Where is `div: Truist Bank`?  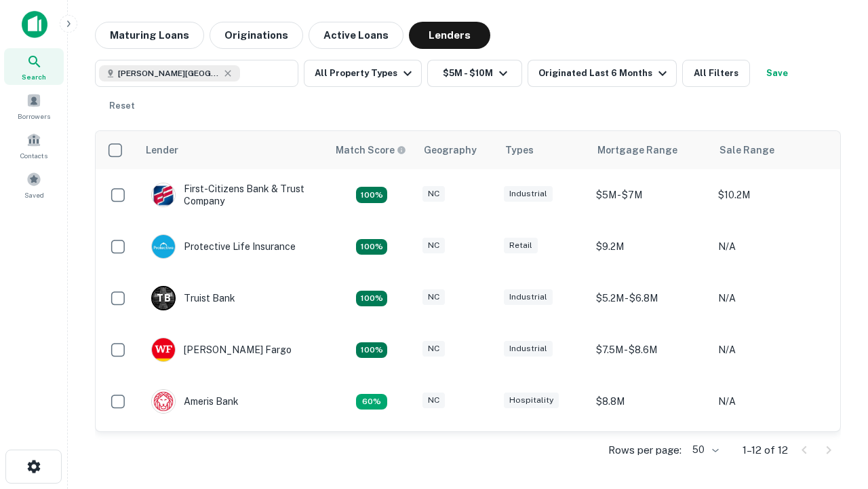
div: Truist Bank is located at coordinates (194, 298).